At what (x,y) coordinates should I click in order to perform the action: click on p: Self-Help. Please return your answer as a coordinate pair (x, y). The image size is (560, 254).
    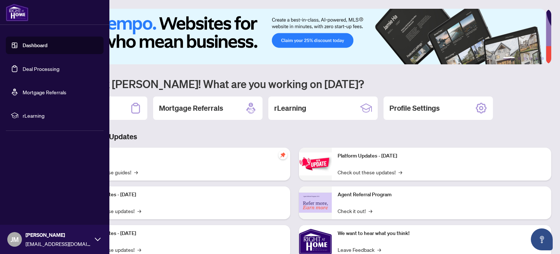
    Looking at the image, I should click on (181, 156).